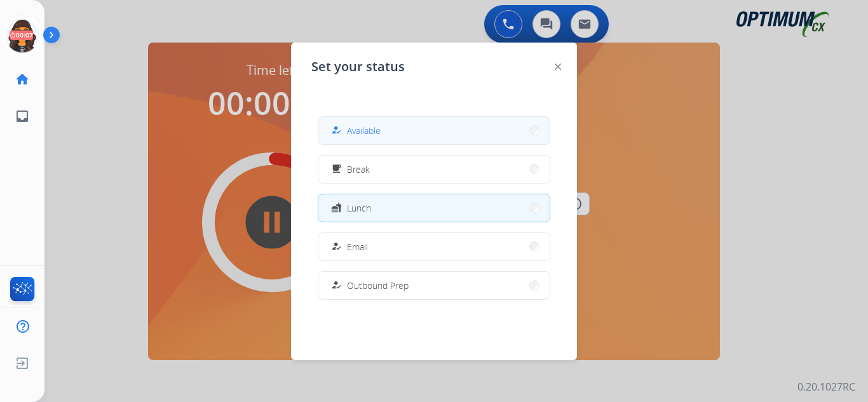 This screenshot has height=402, width=868. I want to click on mat-icon: fastfood, so click(336, 208).